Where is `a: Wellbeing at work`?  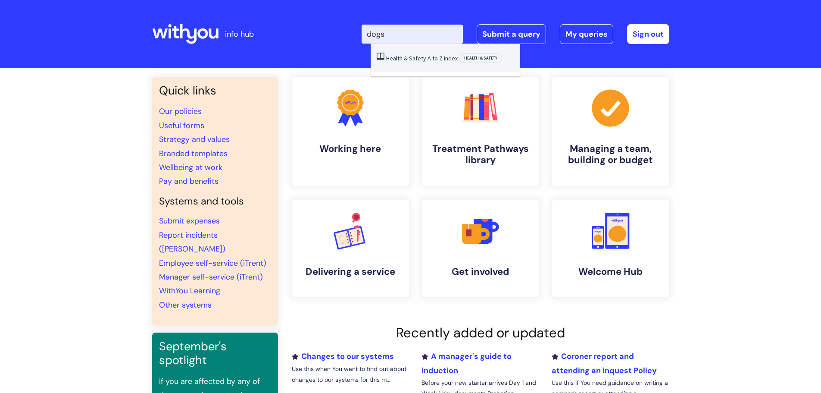
a: Wellbeing at work is located at coordinates (191, 167).